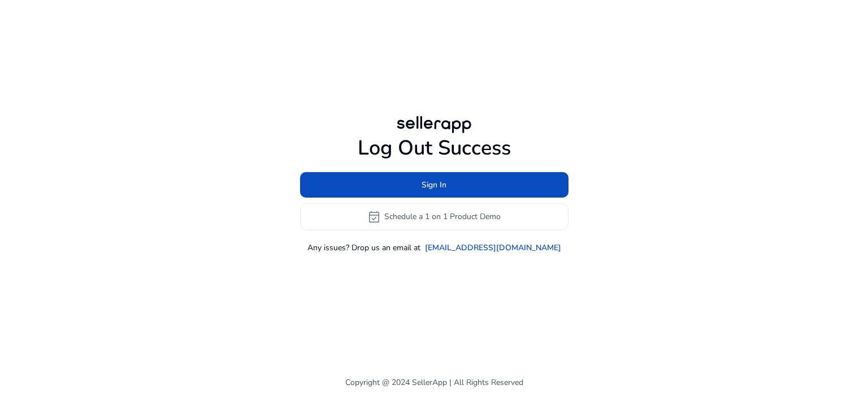 The height and width of the screenshot is (398, 868). I want to click on h1: Log Out Success, so click(434, 148).